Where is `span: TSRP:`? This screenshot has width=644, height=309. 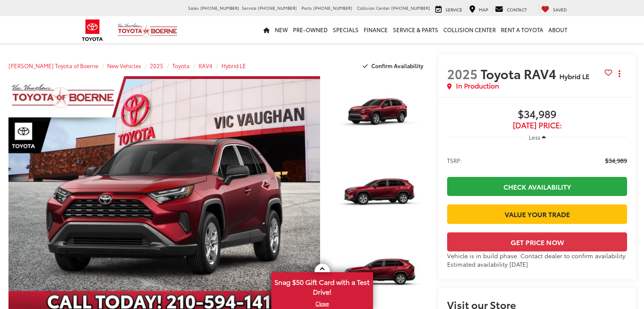
span: TSRP: is located at coordinates (454, 161).